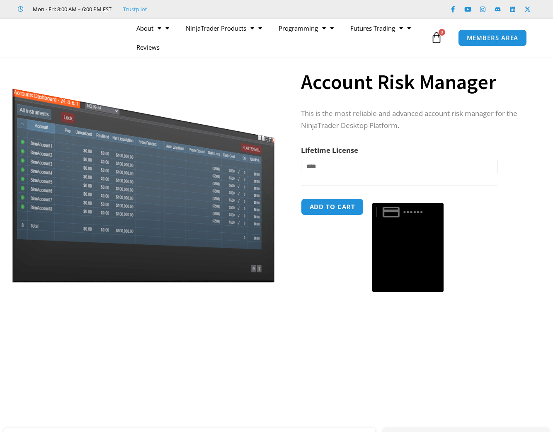  What do you see at coordinates (330, 150) in the screenshot?
I see `label: Lifetime License` at bounding box center [330, 150].